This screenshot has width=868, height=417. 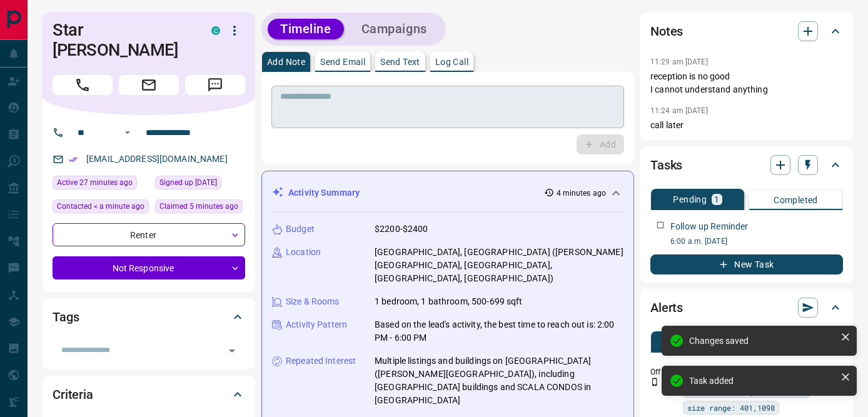 What do you see at coordinates (321, 361) in the screenshot?
I see `p: Repeated Interest` at bounding box center [321, 361].